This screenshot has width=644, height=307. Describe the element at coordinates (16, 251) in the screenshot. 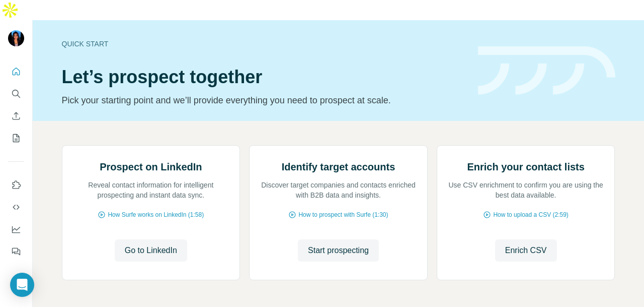

I see `button: Feedback` at that location.